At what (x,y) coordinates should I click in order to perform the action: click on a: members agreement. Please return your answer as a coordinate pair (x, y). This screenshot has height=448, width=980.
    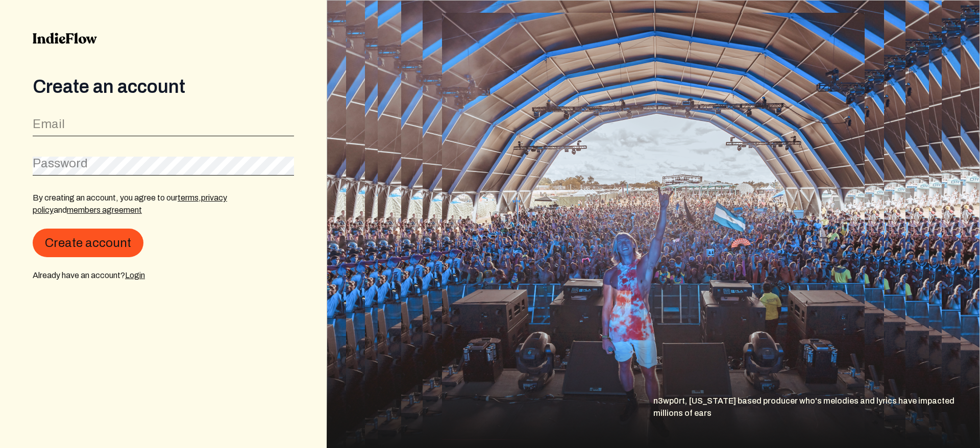
    Looking at the image, I should click on (104, 210).